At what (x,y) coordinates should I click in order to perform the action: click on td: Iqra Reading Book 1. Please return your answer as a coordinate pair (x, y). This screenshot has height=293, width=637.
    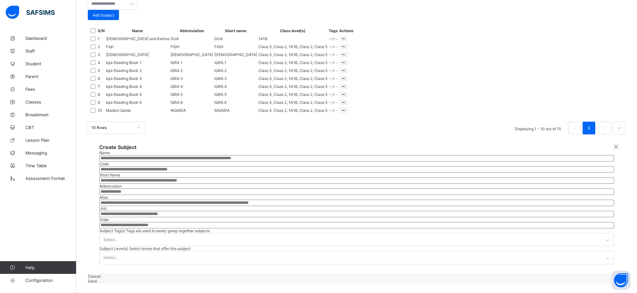
    Looking at the image, I should click on (137, 62).